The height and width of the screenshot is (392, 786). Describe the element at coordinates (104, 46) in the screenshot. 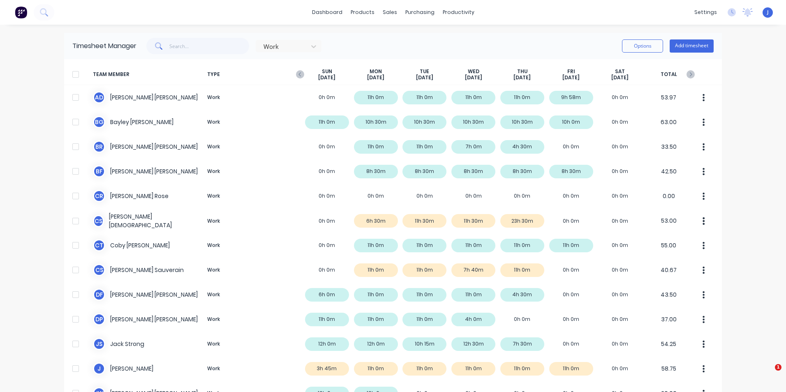

I see `div: Timesheet Manager` at that location.